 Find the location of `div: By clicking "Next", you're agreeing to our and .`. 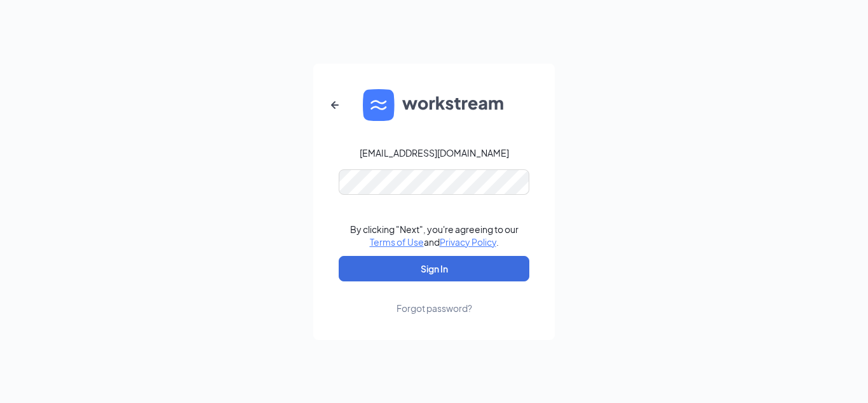

div: By clicking "Next", you're agreeing to our and . is located at coordinates (434, 235).